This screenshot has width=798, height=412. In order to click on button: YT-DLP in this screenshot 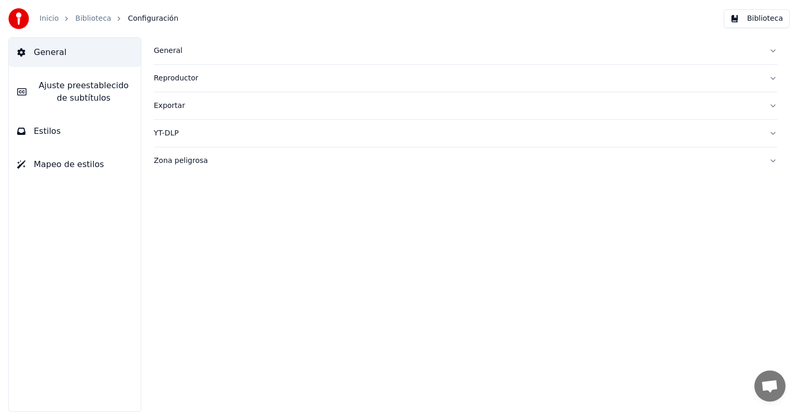, I will do `click(465, 133)`.